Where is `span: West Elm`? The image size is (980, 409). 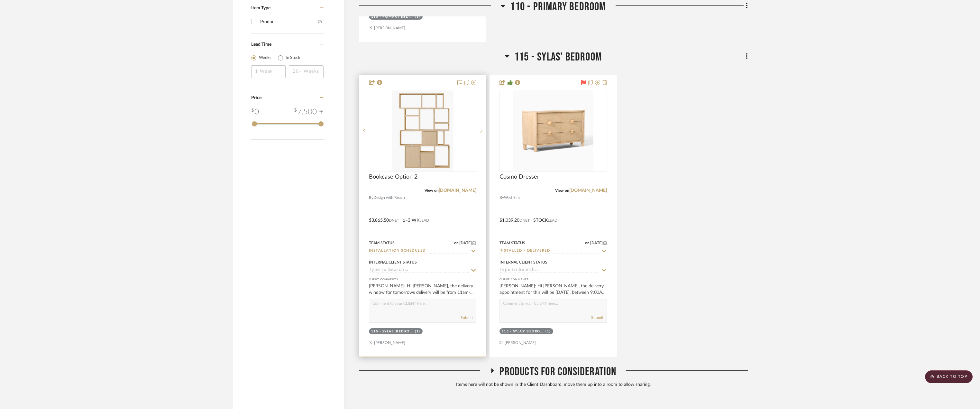 span: West Elm is located at coordinates (512, 197).